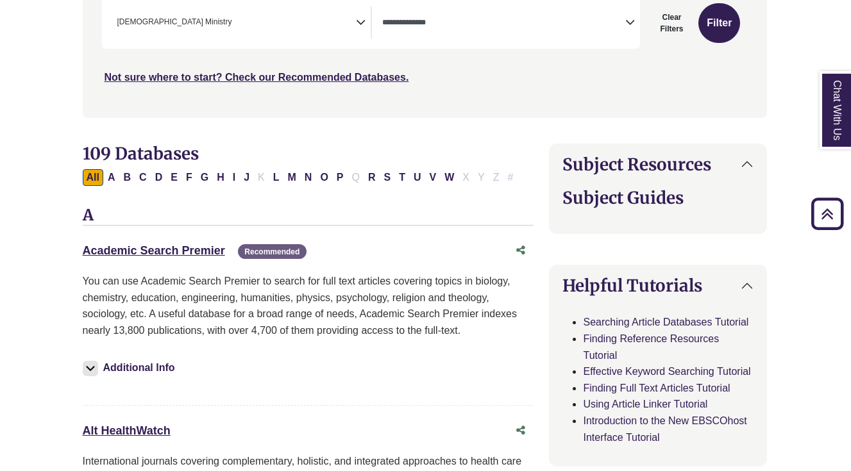 This screenshot has height=471, width=851. I want to click on button: Filter Results G, so click(205, 178).